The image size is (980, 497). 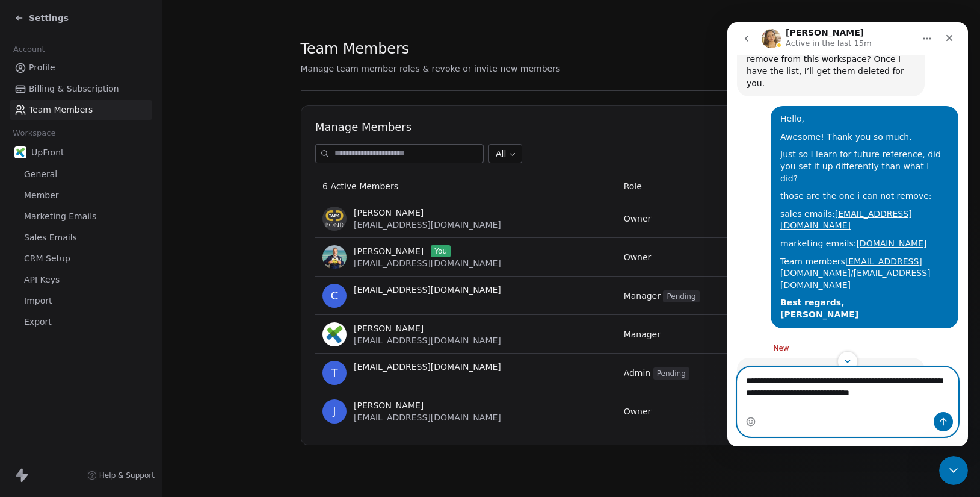 I want to click on p: Active in the last 15m, so click(x=101, y=21).